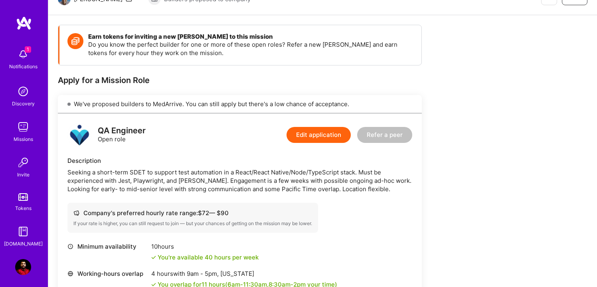 This screenshot has width=597, height=287. What do you see at coordinates (122, 130) in the screenshot?
I see `div: QA Engineer` at bounding box center [122, 130].